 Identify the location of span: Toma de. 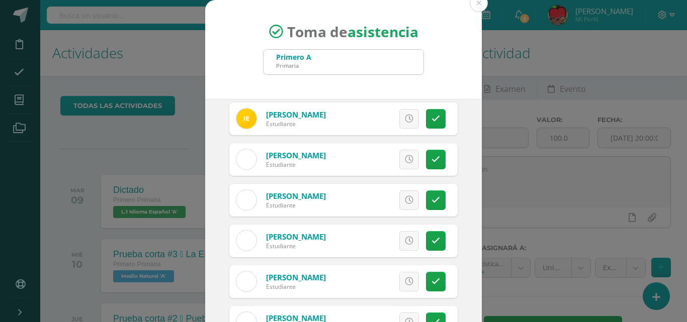
(353, 32).